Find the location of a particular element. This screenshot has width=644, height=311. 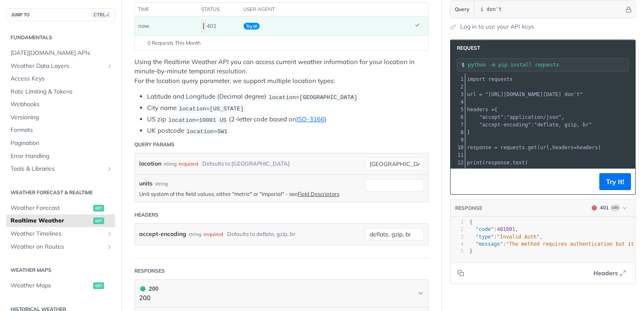

div: Responses is located at coordinates (150, 270).